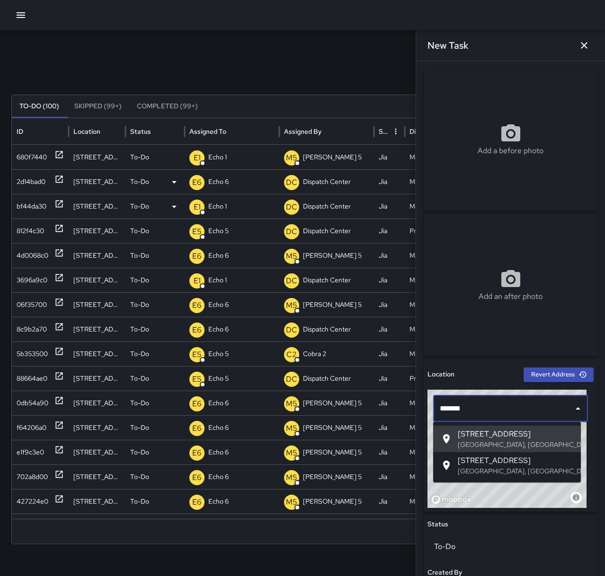  Describe the element at coordinates (97, 305) in the screenshot. I see `div: 2295 Broadway` at that location.